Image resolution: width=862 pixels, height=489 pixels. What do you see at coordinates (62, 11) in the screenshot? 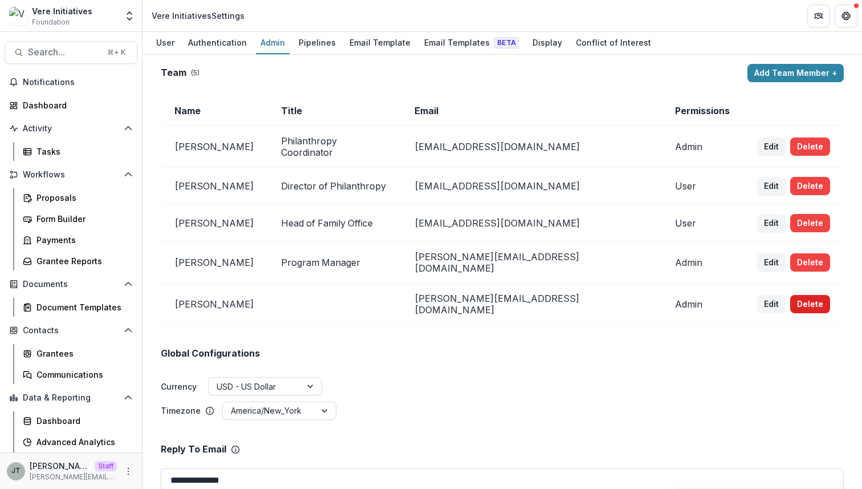
I see `div: Vere Initiatives` at bounding box center [62, 11].